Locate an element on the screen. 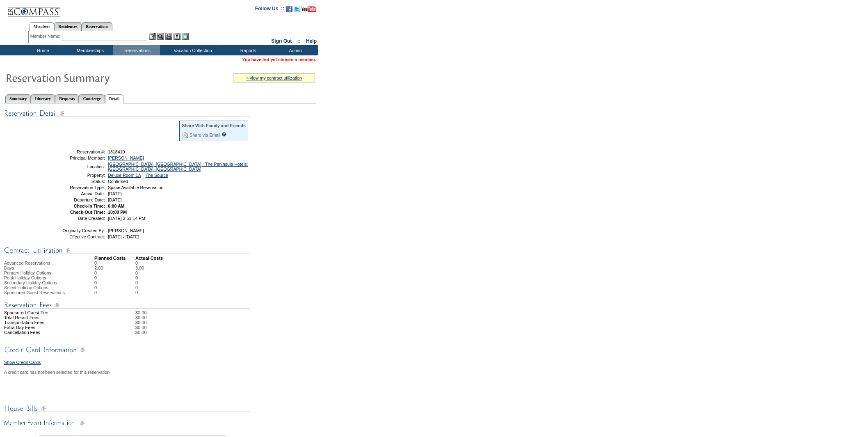 Image resolution: width=868 pixels, height=437 pixels. td: Location: is located at coordinates (76, 167).